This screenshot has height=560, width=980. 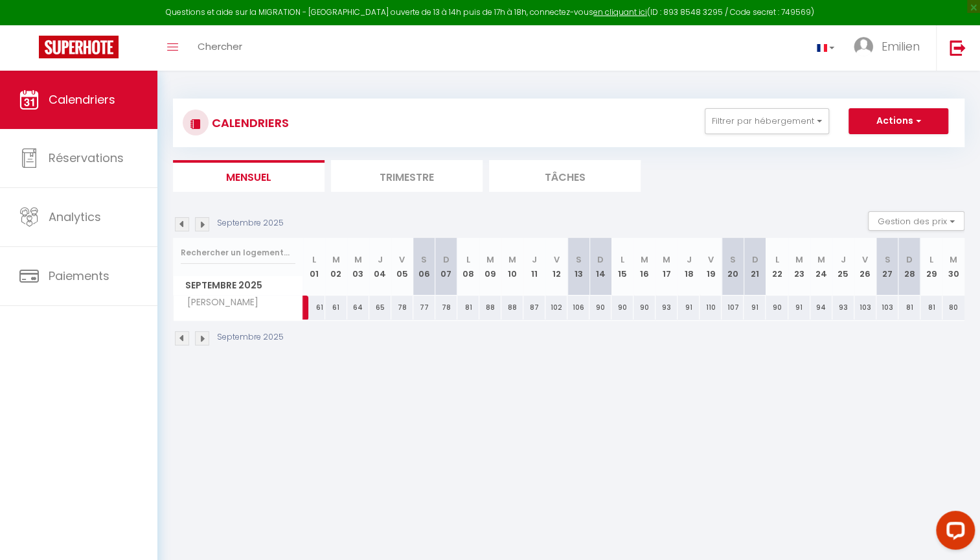 What do you see at coordinates (754, 266) in the screenshot?
I see `th: 21` at bounding box center [754, 266].